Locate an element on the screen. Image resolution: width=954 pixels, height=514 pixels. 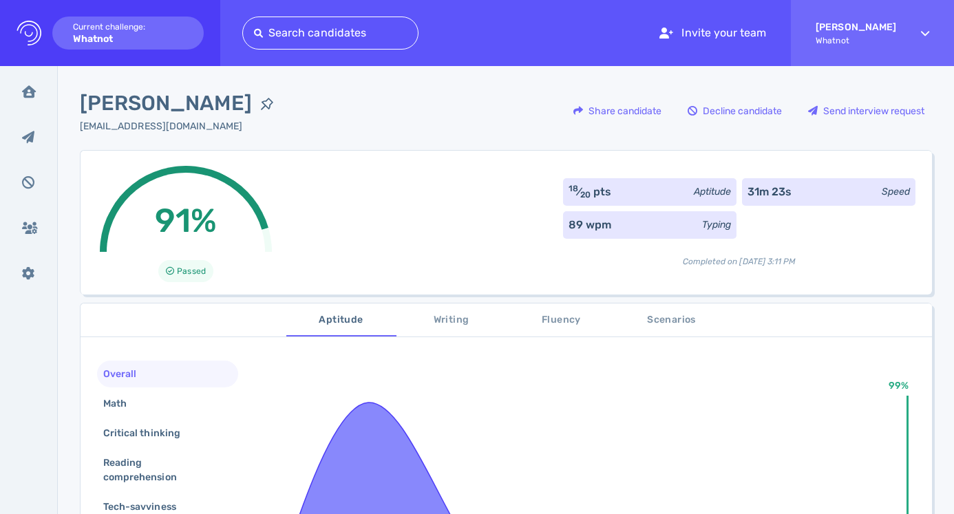
div: Math is located at coordinates (122, 403).